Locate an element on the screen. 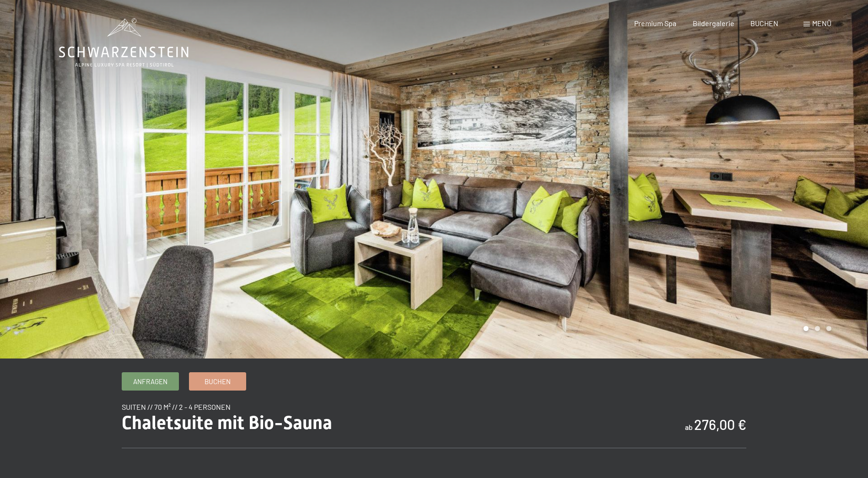 Image resolution: width=868 pixels, height=478 pixels. a: Bildergalerie is located at coordinates (714, 22).